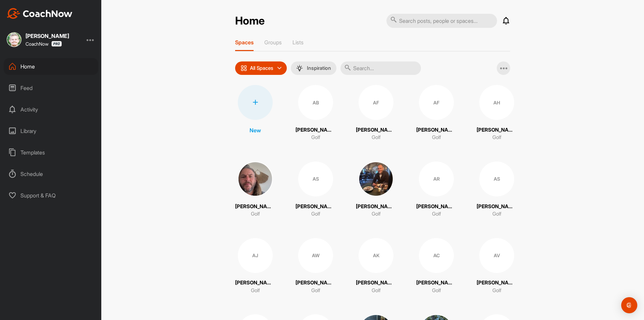 This screenshot has width=644, height=320. What do you see at coordinates (255, 130) in the screenshot?
I see `p: New` at bounding box center [255, 130].